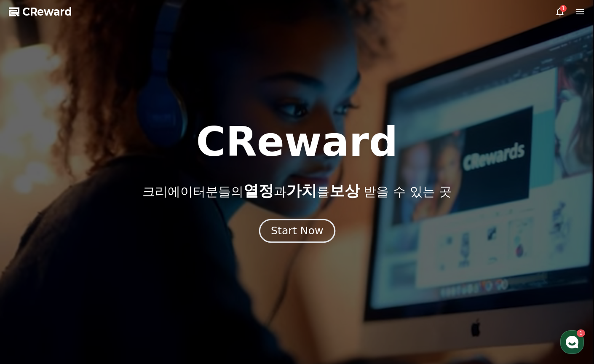 The height and width of the screenshot is (364, 594). What do you see at coordinates (297, 232) in the screenshot?
I see `a: Start Now` at bounding box center [297, 232].